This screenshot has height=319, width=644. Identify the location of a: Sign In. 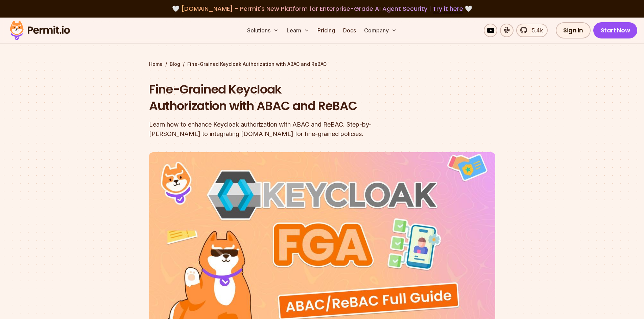
(573, 31).